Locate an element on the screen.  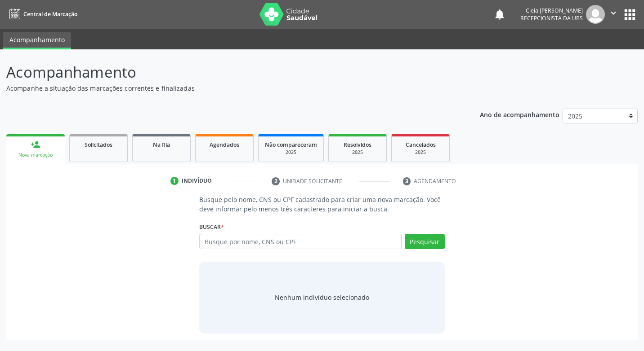
button: notifications is located at coordinates (500, 14).